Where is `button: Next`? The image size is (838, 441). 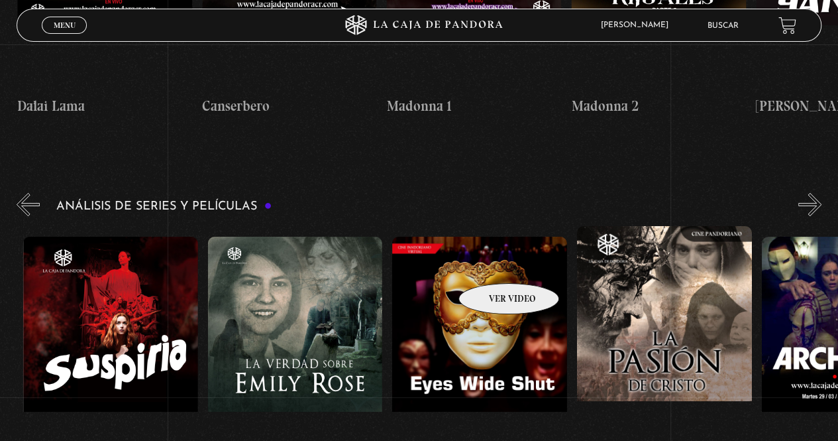 button: Next is located at coordinates (810, 204).